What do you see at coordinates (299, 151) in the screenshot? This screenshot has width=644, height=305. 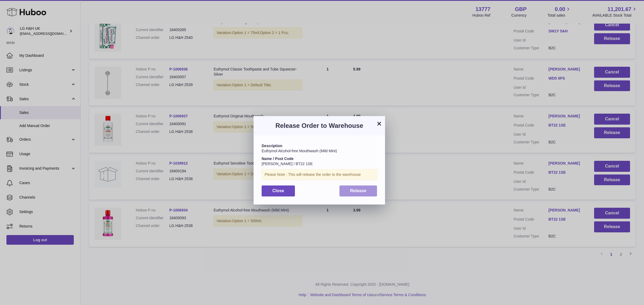 I see `span: Euthymol Alcohol-free Mouthwash (Mild Mint)` at bounding box center [299, 151].